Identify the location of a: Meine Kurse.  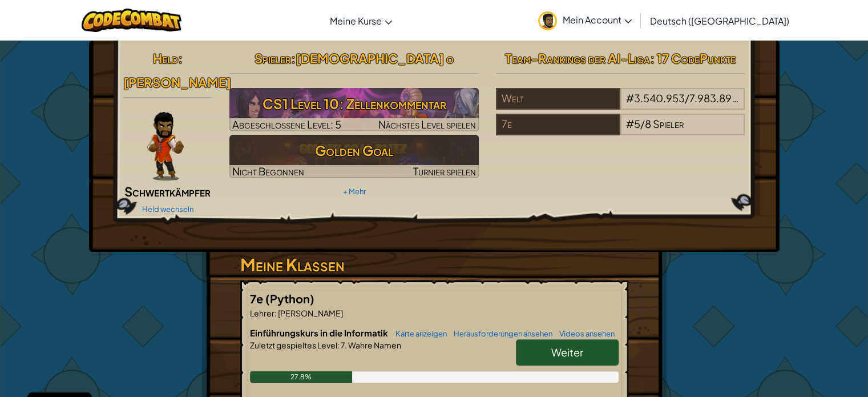
(361, 20).